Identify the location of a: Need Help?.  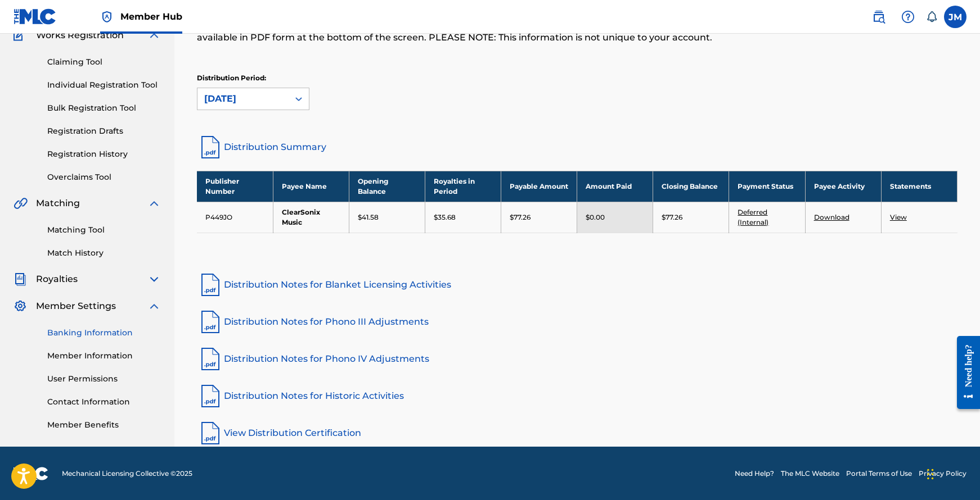
(754, 474).